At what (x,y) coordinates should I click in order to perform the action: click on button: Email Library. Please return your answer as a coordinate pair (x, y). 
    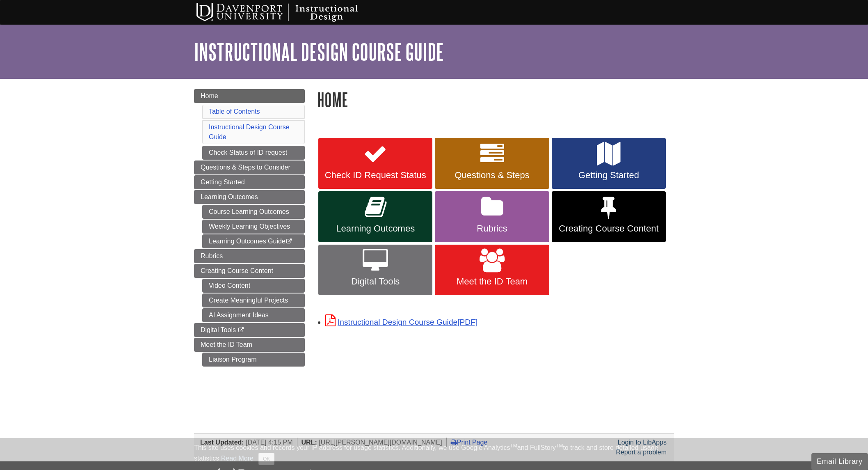
    Looking at the image, I should click on (840, 462).